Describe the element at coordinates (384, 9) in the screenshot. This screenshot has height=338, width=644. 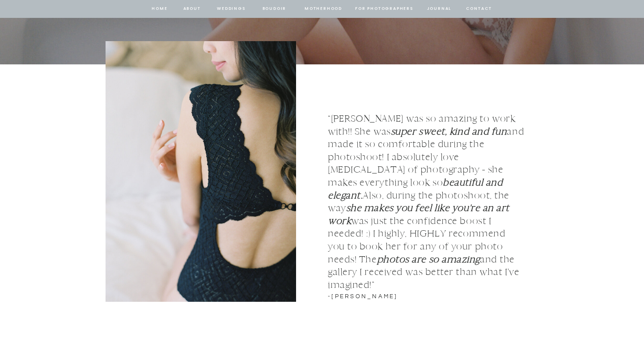
I see `a: for photographers` at that location.